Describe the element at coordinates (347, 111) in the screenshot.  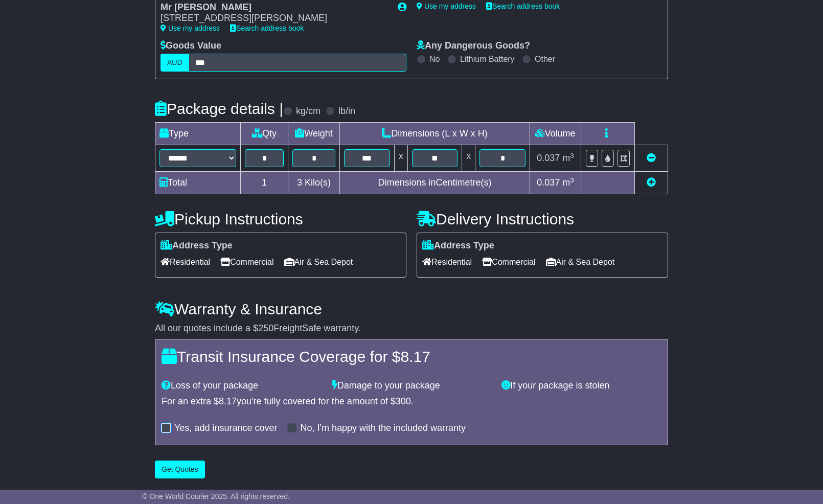
I see `label: lb/in` at that location.